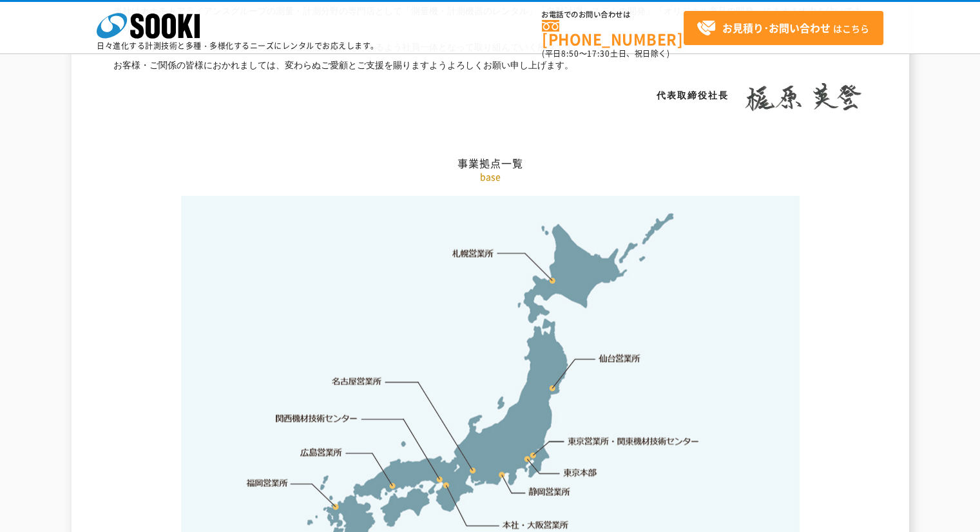 Image resolution: width=980 pixels, height=532 pixels. What do you see at coordinates (549, 493) in the screenshot?
I see `a: 静岡営業所` at bounding box center [549, 493].